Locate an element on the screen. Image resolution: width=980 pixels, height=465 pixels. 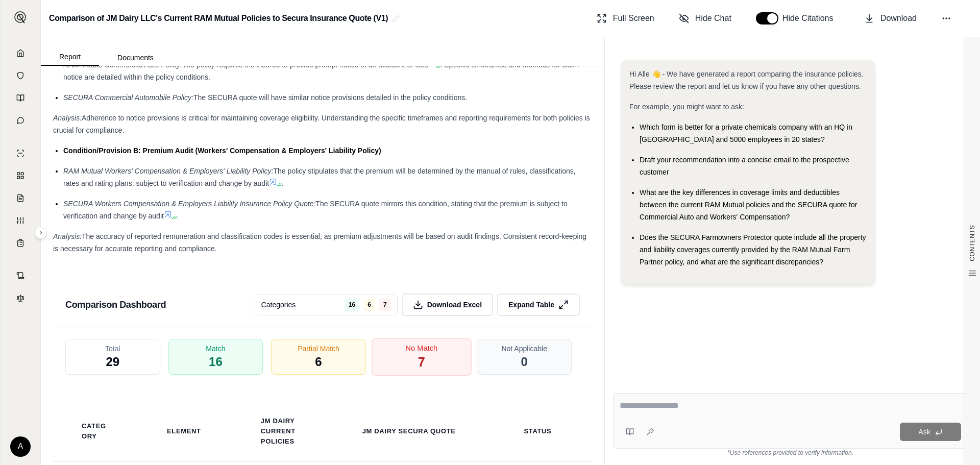
button: Ask is located at coordinates (931, 432).